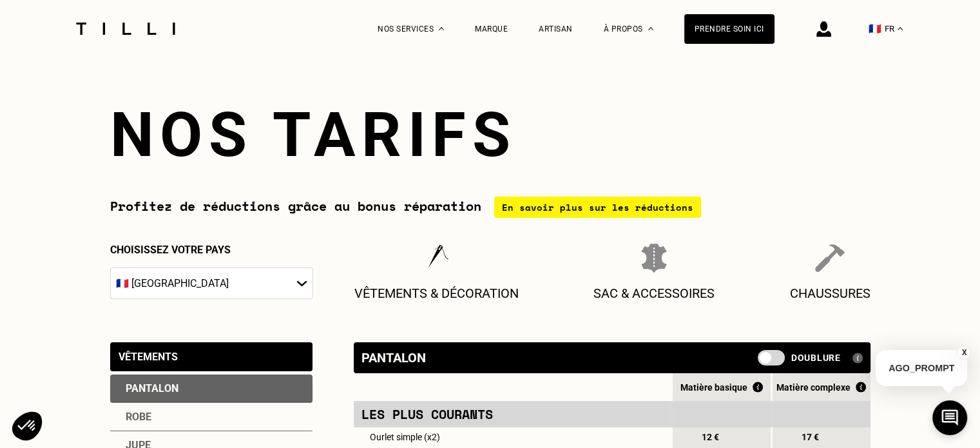 The image size is (980, 448). What do you see at coordinates (125, 29) in the screenshot?
I see `a: Logo du service de couturière Tilli` at bounding box center [125, 29].